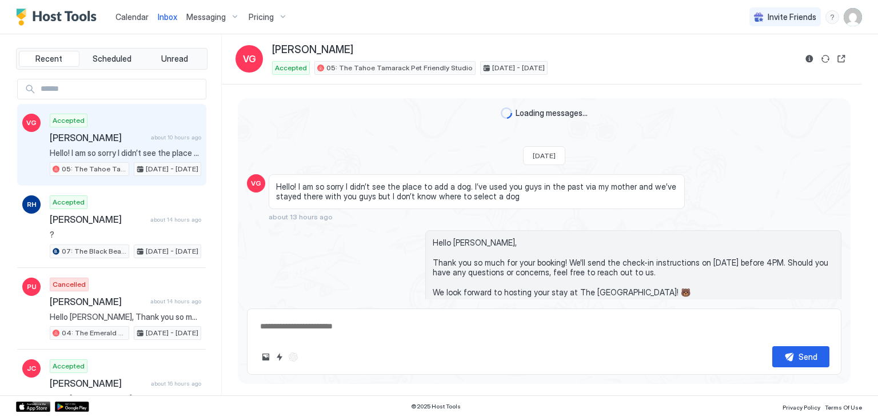  What do you see at coordinates (176, 383) in the screenshot?
I see `span: about 16 hours ago` at bounding box center [176, 383].